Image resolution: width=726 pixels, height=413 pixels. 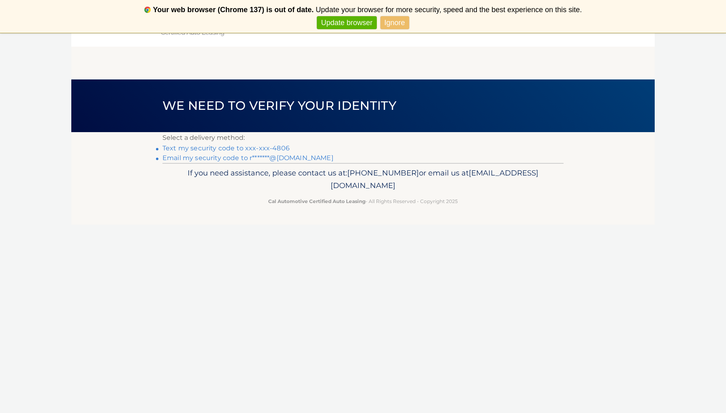 I want to click on p: If you need assistance, please contact us at: or email us at, so click(x=363, y=179).